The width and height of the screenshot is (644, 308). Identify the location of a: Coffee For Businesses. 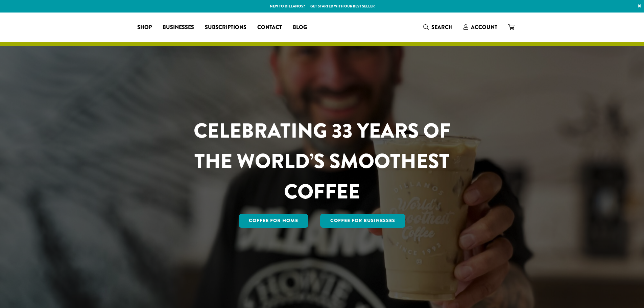
(363, 221).